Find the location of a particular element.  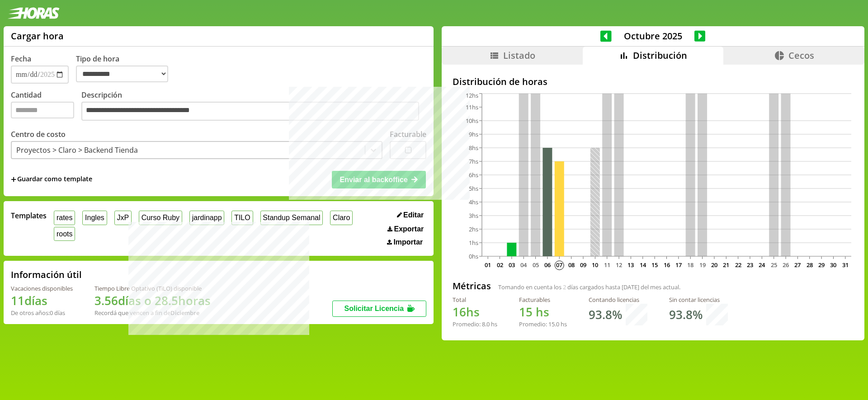

span: 2 is located at coordinates (564, 287).